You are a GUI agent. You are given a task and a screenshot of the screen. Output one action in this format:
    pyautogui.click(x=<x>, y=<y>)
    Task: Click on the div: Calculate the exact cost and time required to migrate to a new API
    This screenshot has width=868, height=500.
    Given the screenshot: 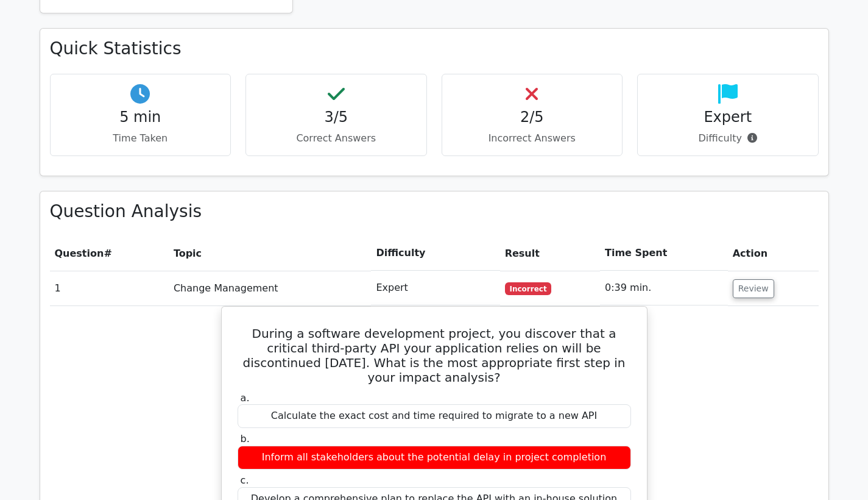 What is the action you would take?
    pyautogui.click(x=434, y=416)
    